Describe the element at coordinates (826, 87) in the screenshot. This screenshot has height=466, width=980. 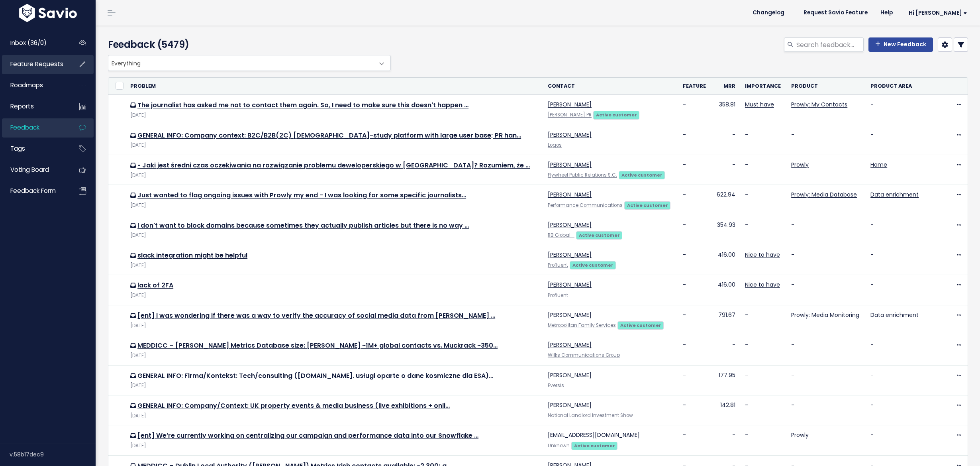
I see `th: Product` at that location.